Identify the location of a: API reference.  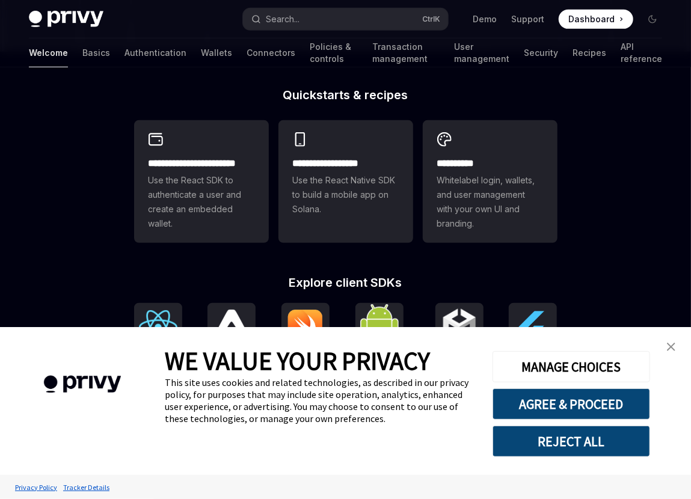
(641, 53).